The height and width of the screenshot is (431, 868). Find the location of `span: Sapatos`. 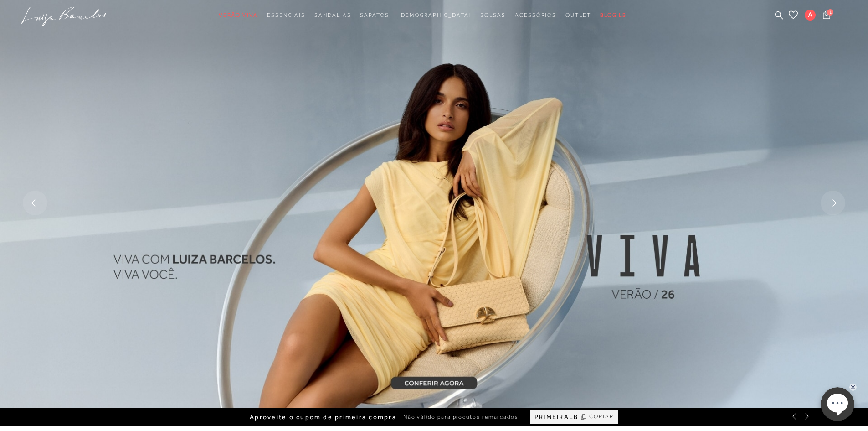

span: Sapatos is located at coordinates (374, 15).